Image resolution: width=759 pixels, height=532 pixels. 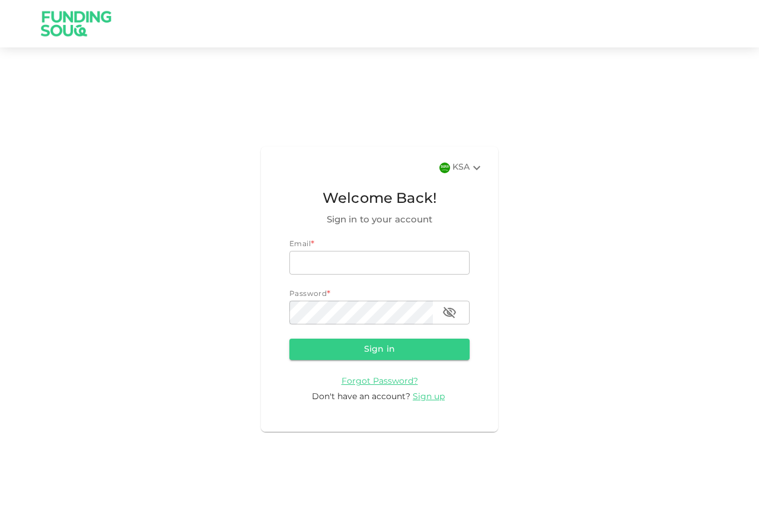 What do you see at coordinates (380, 381) in the screenshot?
I see `a: Forgot Password?` at bounding box center [380, 381].